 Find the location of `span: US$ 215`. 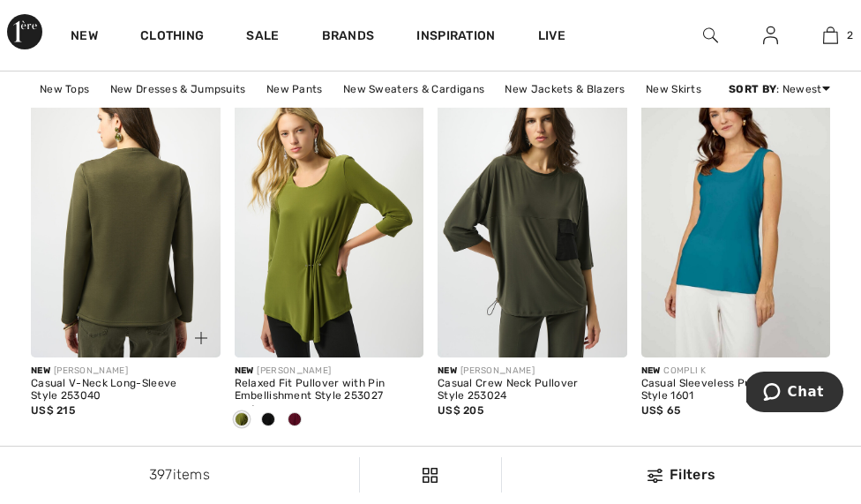

span: US$ 215 is located at coordinates (53, 410).